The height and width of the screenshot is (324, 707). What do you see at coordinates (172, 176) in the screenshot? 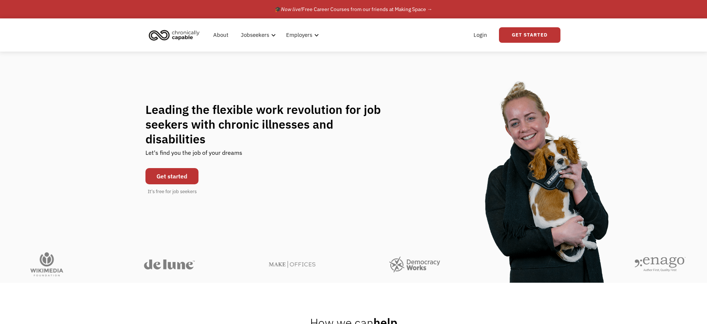
I see `a: Get started` at bounding box center [172, 176].